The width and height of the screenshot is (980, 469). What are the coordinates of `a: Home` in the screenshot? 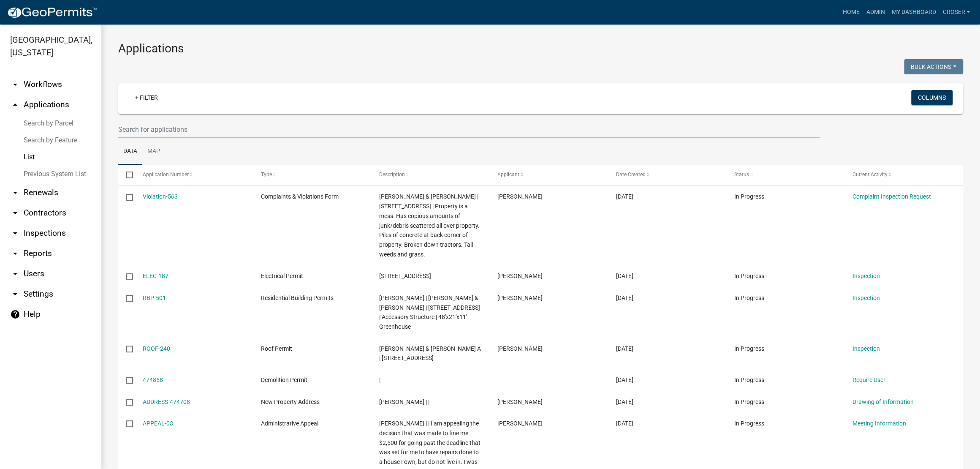 It's located at (851, 12).